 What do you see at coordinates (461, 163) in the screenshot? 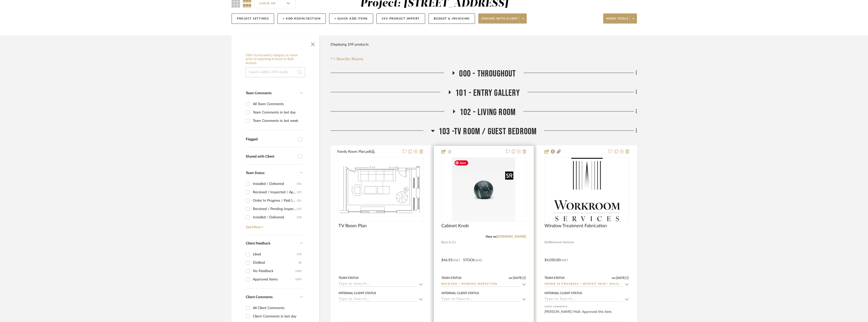
I see `span: Save` at bounding box center [461, 163].